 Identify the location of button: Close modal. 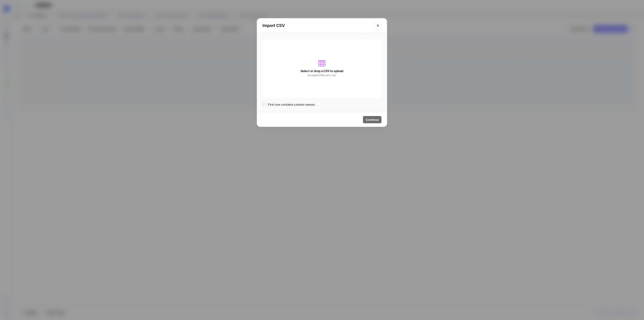
(378, 25).